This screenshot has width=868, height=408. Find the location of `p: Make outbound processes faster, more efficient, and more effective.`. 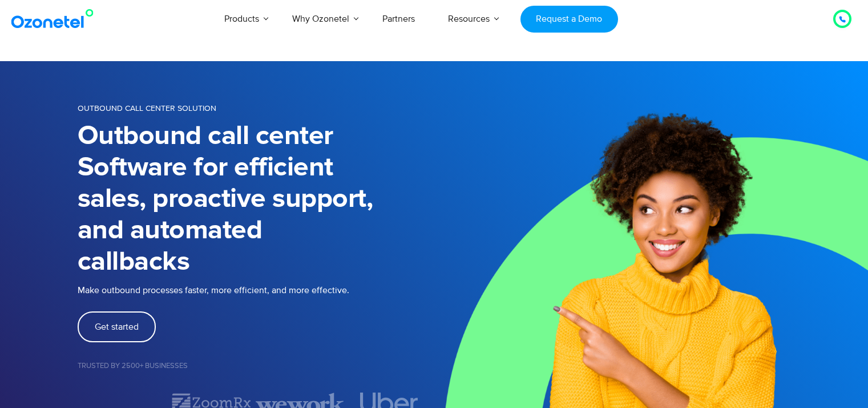

p: Make outbound processes faster, more efficient, and more effective. is located at coordinates (255, 290).